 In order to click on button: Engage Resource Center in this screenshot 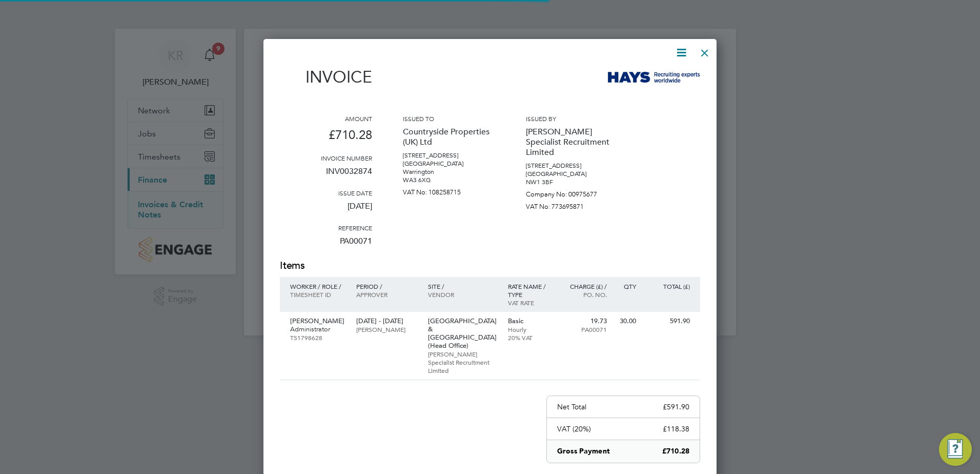, I will do `click(955, 449)`.